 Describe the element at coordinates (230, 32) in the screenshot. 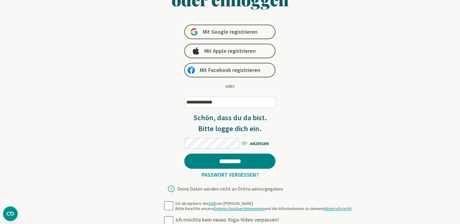

I see `a: Mit Google registrieren` at that location.